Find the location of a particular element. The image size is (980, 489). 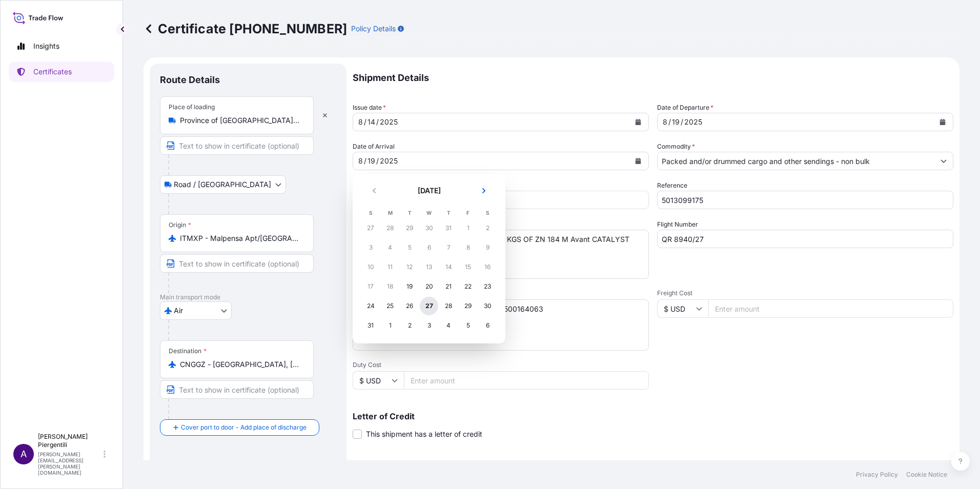

div: Wednesday, September 3, 2025 is located at coordinates (429, 325).